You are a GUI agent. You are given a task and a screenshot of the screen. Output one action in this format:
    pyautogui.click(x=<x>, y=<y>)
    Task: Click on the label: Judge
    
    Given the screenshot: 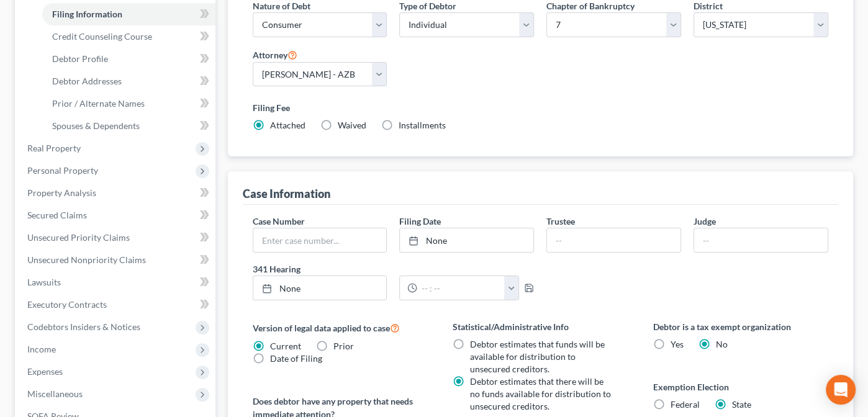 What is the action you would take?
    pyautogui.click(x=705, y=221)
    